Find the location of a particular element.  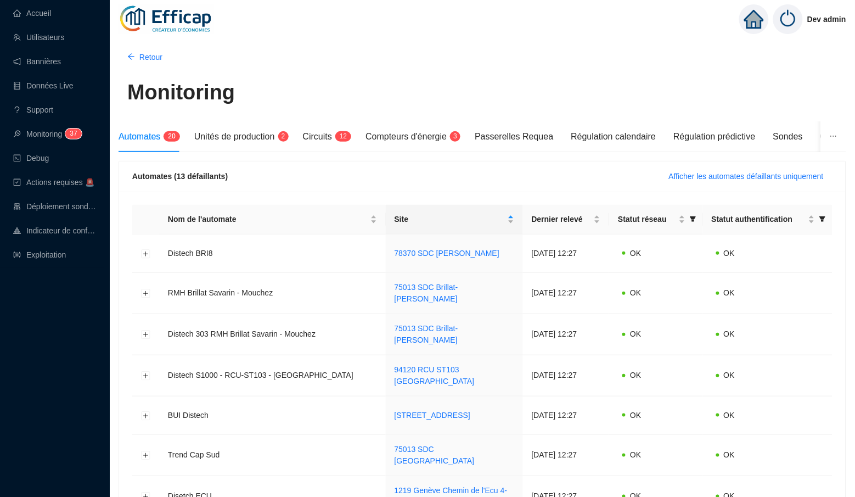

button: Afficher les automates défaillants uniquement is located at coordinates (747, 176).